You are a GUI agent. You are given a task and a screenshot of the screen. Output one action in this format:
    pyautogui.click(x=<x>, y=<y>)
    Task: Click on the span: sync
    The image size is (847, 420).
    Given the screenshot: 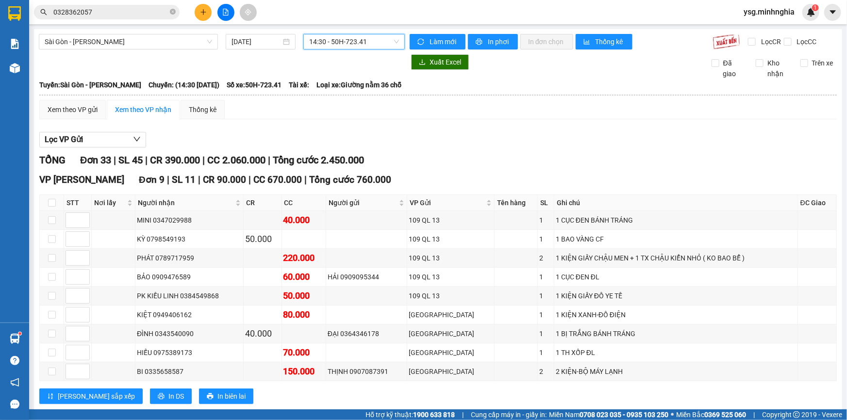 What is the action you would take?
    pyautogui.click(x=421, y=42)
    